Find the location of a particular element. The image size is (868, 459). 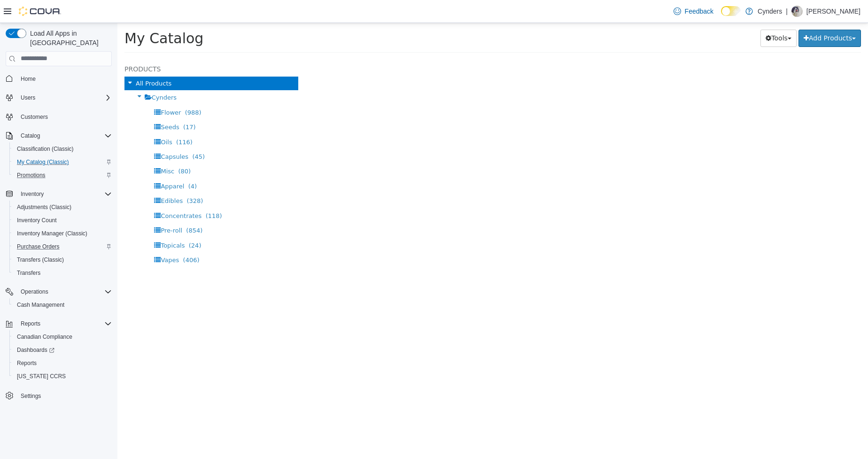

button: Purchase Orders is located at coordinates (62, 247).